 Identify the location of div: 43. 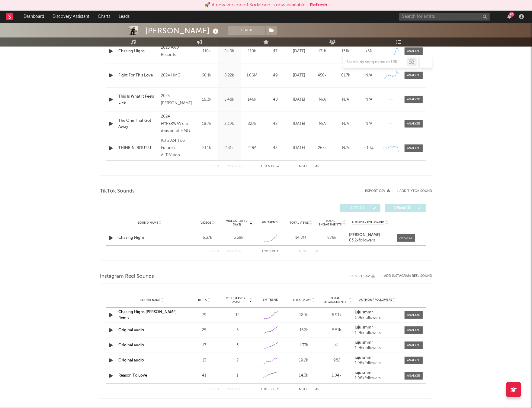
(275, 148).